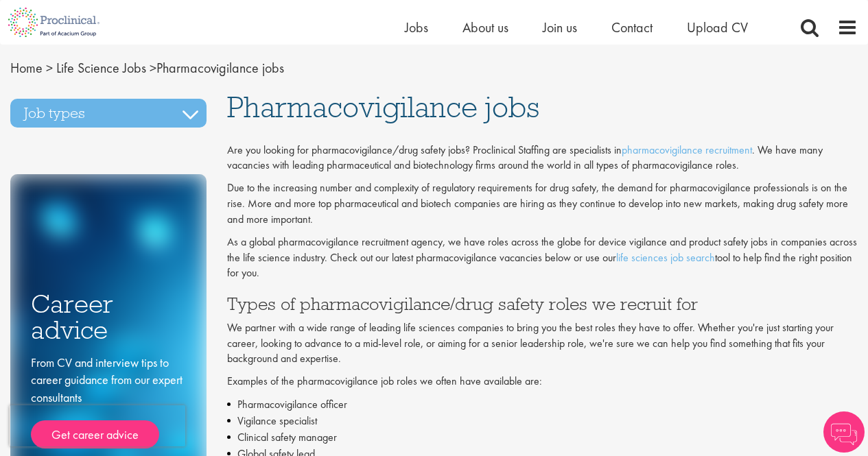 This screenshot has width=868, height=456. Describe the element at coordinates (542, 204) in the screenshot. I see `p: Due to the increasing number and complexity of regulatory requirements for drug safety, the deman...` at that location.